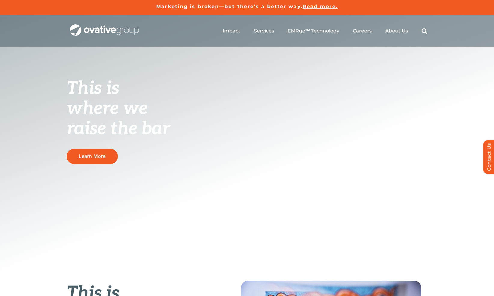  Describe the element at coordinates (92, 156) in the screenshot. I see `a: Learn More` at that location.